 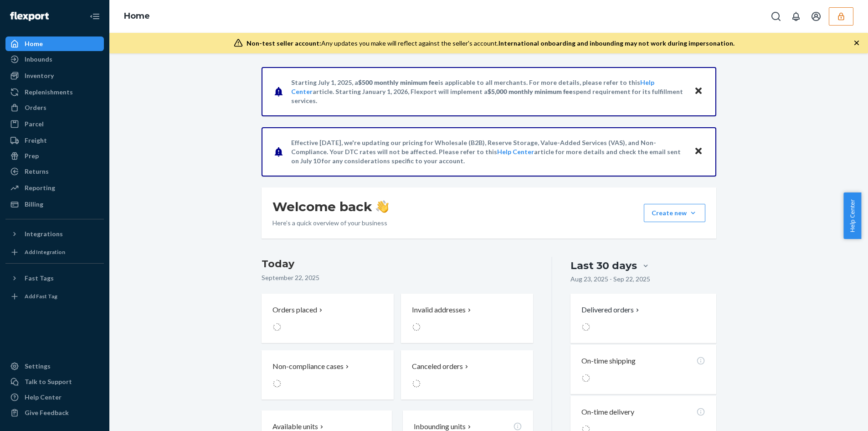 What do you see at coordinates (54, 234) in the screenshot?
I see `button: Integrations` at bounding box center [54, 234].